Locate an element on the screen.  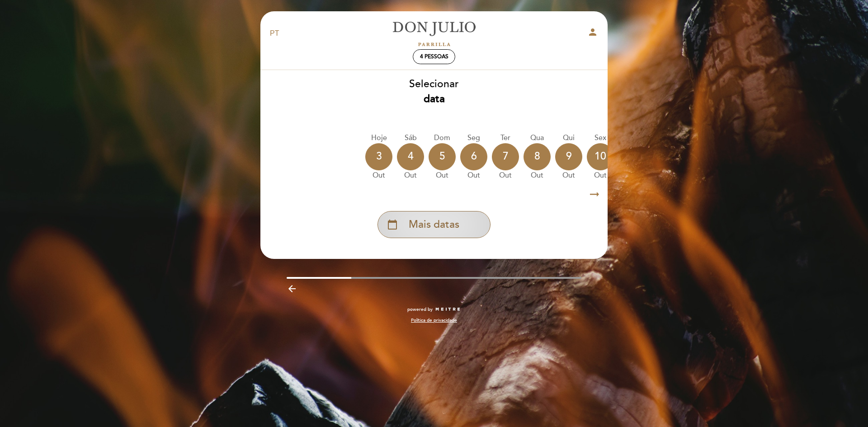
div: Selecionar is located at coordinates (434, 92).